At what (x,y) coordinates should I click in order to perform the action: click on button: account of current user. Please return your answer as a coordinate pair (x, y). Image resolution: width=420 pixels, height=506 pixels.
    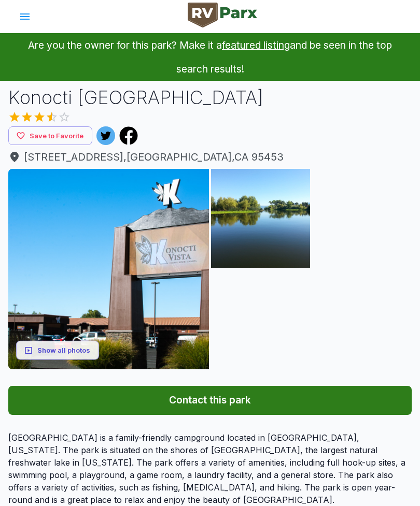
    Looking at the image, I should click on (25, 17).